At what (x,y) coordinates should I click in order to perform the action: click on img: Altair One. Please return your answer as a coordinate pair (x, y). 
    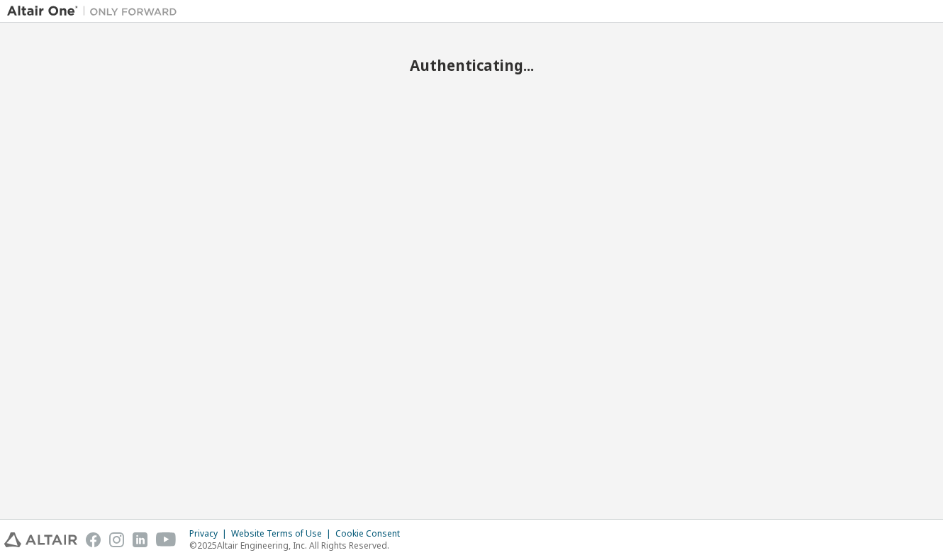
    Looking at the image, I should click on (96, 11).